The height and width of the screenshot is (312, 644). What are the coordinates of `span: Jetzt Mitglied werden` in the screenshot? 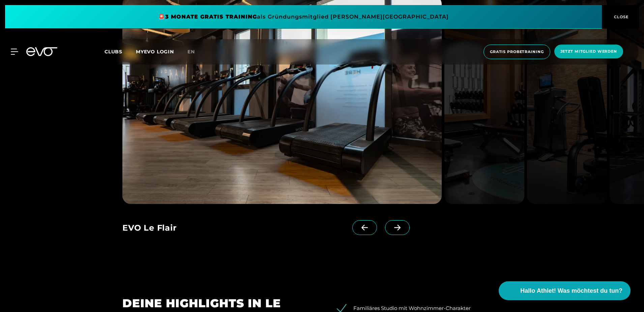 It's located at (589, 51).